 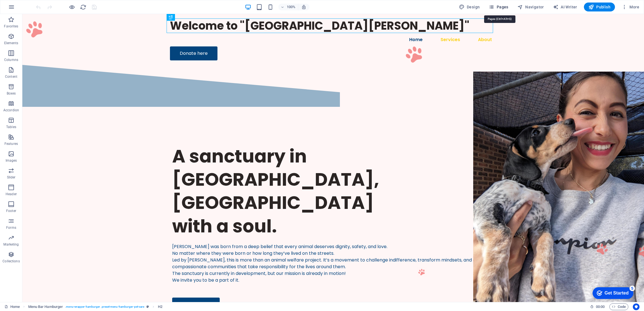 I want to click on span: Navigator, so click(x=530, y=7).